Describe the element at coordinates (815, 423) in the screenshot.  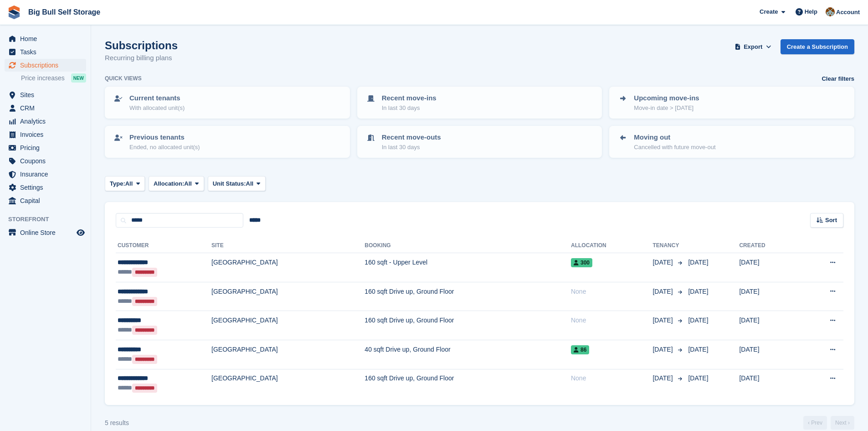
I see `a: Previous` at that location.